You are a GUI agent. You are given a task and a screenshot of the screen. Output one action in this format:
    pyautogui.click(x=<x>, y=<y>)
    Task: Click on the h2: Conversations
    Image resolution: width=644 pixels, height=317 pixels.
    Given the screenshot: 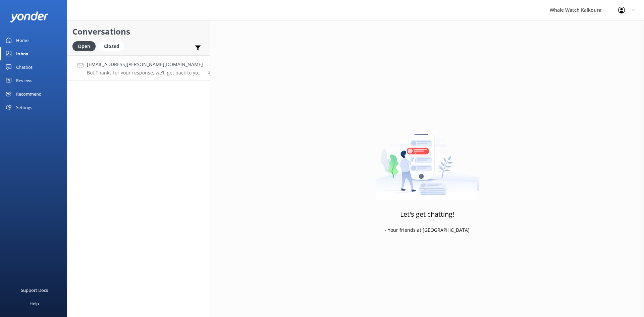 What is the action you would take?
    pyautogui.click(x=138, y=31)
    